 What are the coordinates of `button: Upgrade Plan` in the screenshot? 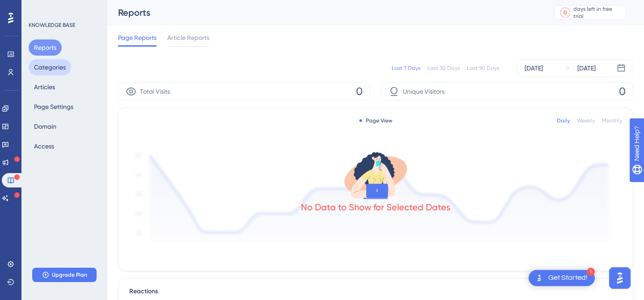 It's located at (65, 274).